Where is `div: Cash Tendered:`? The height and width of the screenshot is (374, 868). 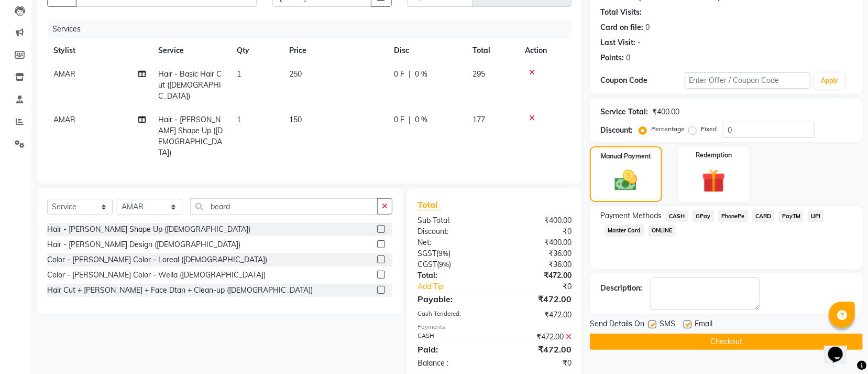 div: Cash Tendered: is located at coordinates (452, 315).